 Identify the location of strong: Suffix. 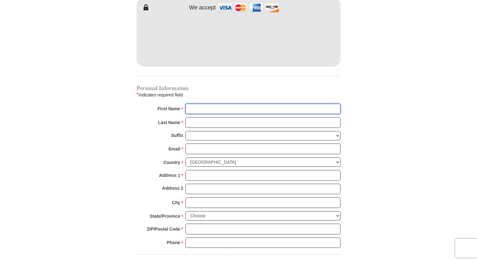
(177, 135).